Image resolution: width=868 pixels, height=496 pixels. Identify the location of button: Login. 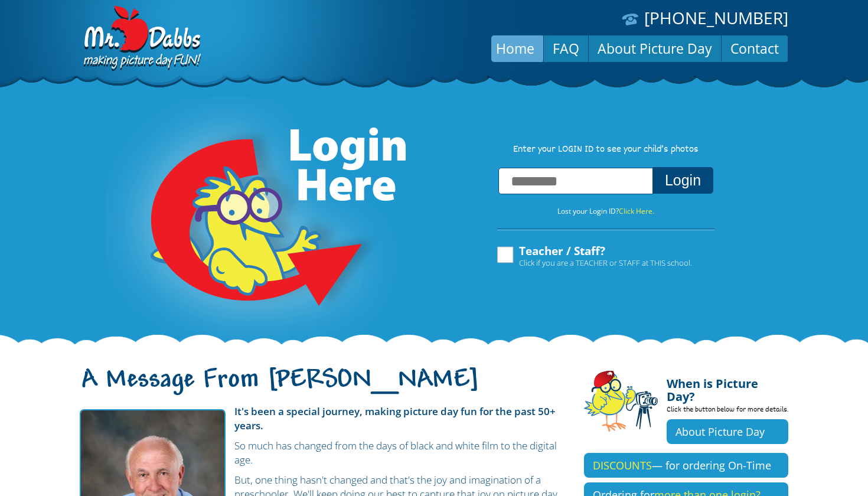
(683, 180).